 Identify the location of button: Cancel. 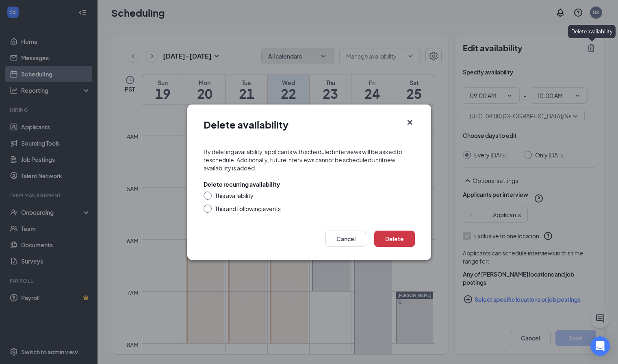
(346, 239).